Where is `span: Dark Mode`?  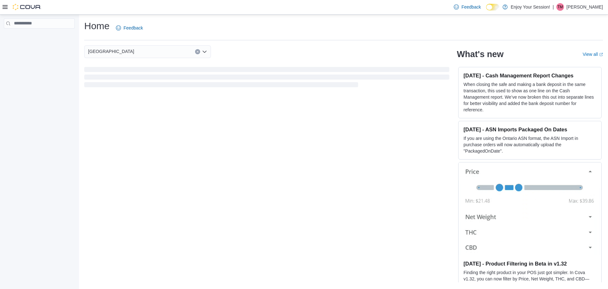
span: Dark Mode is located at coordinates (486, 10).